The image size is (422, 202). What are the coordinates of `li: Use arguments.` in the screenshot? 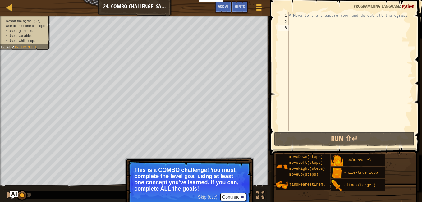 It's located at (26, 31).